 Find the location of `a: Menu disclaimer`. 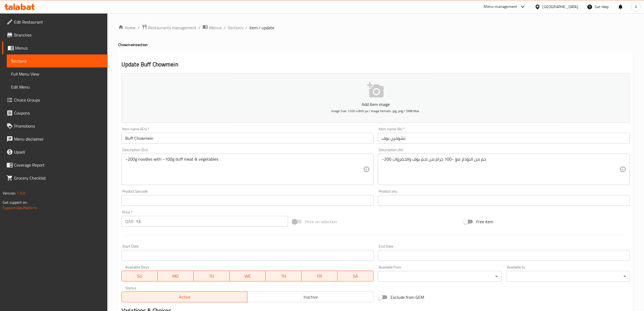

a: Menu disclaimer is located at coordinates (55, 139).